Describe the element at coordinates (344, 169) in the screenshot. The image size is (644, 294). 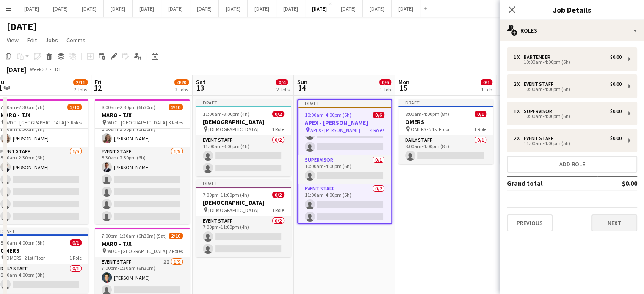
I see `app-card-role: Supervisor0/110:00am-4:00pm (6h)` at that location.